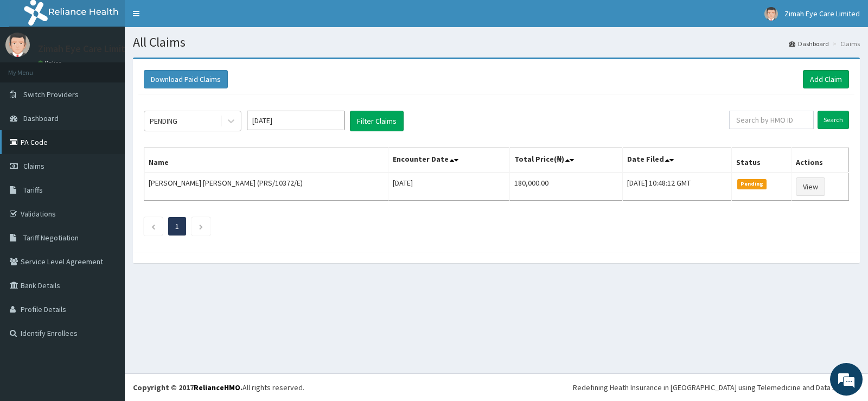 The image size is (868, 401). Describe the element at coordinates (106, 182) in the screenshot. I see `span: We're online!` at that location.